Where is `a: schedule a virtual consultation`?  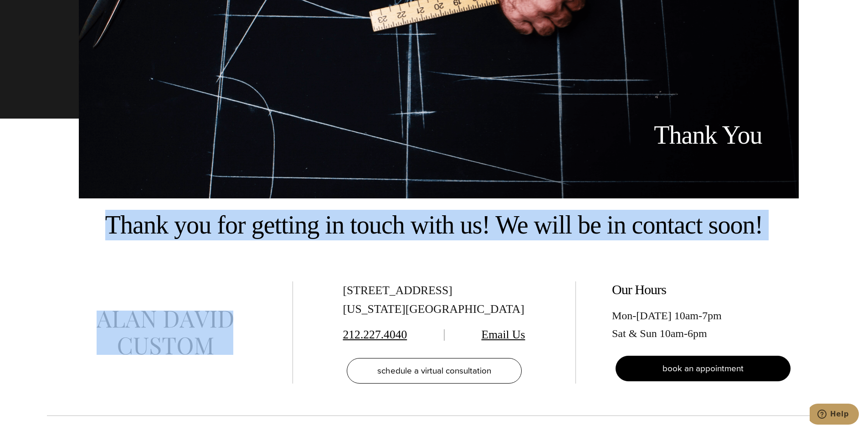
a: schedule a virtual consultation is located at coordinates (434, 370).